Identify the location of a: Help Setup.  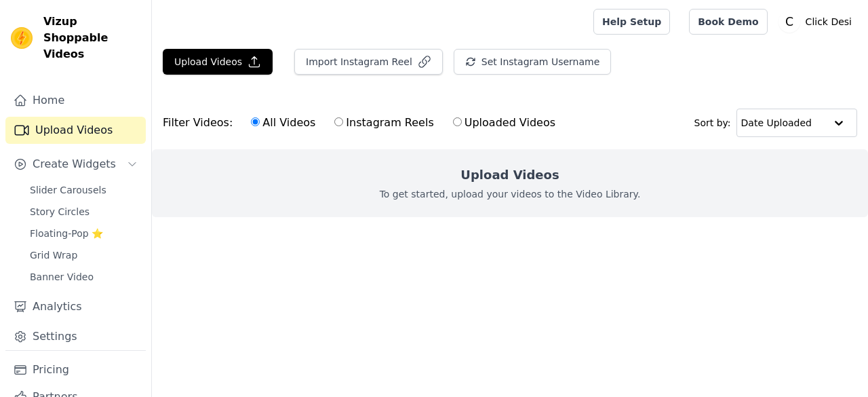
(631, 22).